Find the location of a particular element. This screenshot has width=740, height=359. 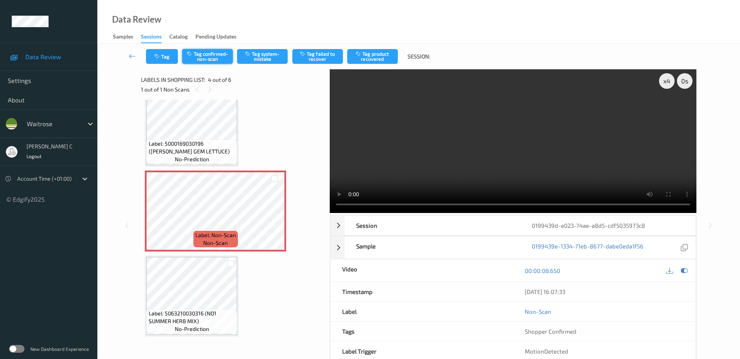

a: 0199439e-1334-71eb-8677-dabe0eda1f56 is located at coordinates (587, 247).